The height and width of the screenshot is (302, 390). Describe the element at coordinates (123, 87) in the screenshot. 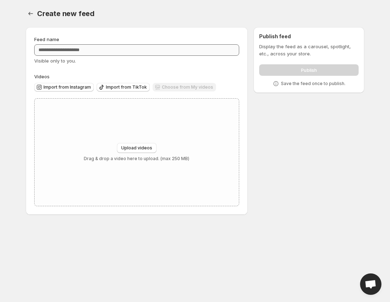

I see `button: Import from TikTok` at that location.